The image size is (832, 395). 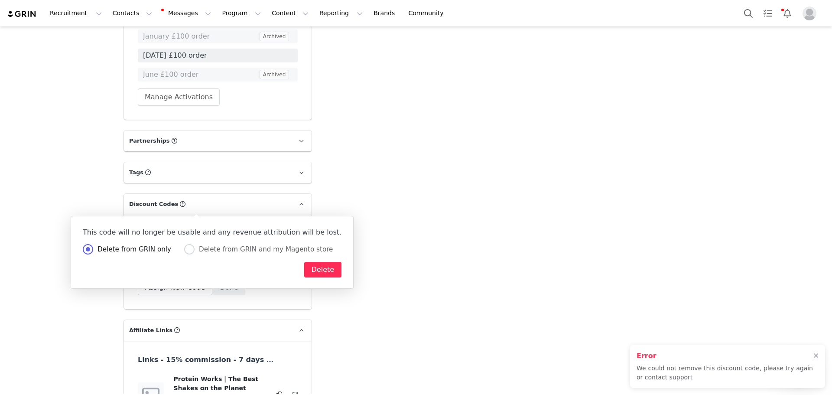 I want to click on h2: Error, so click(x=724, y=356).